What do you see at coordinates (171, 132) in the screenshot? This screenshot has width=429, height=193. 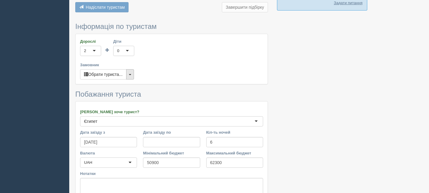 I see `label: Дата заїзду по` at bounding box center [171, 132].